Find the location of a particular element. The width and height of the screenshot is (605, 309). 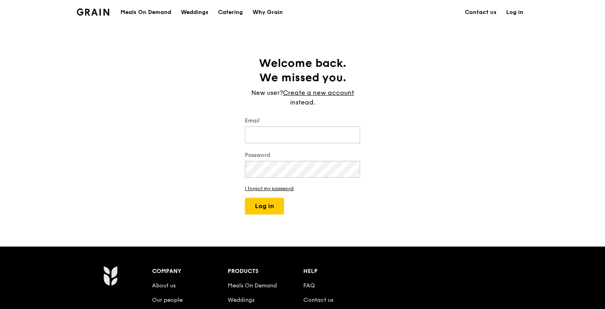

a: I forgot my password is located at coordinates (302, 188).